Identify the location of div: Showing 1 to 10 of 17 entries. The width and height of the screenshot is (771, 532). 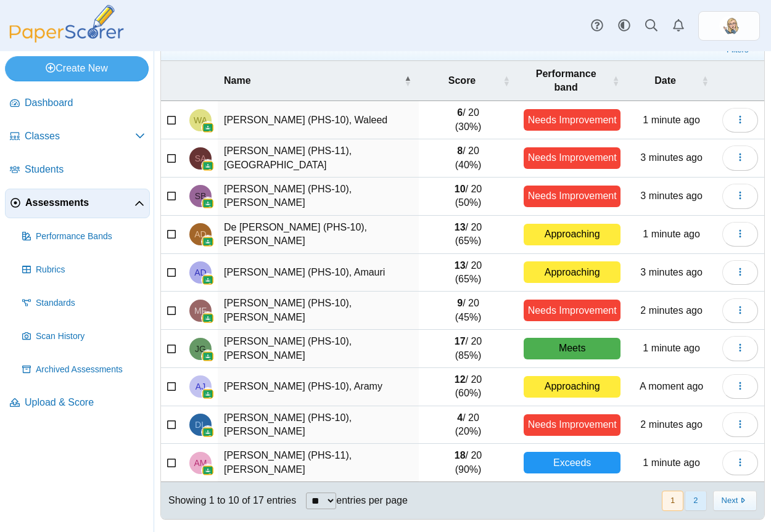
(228, 500).